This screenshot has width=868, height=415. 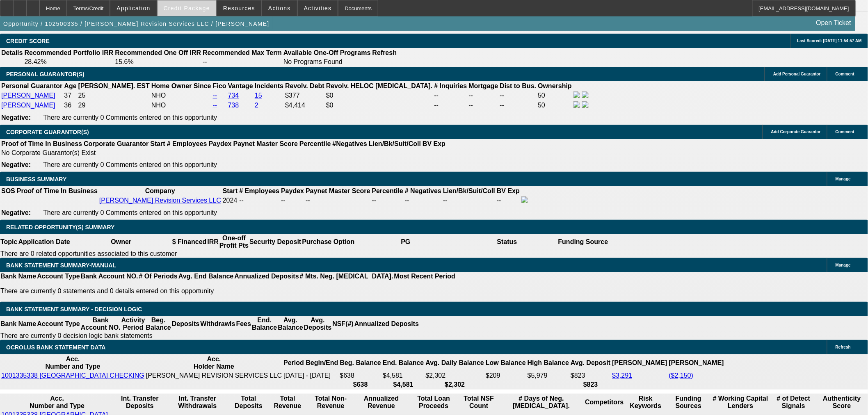 I want to click on th: # Working Capital Lenders, so click(x=741, y=403).